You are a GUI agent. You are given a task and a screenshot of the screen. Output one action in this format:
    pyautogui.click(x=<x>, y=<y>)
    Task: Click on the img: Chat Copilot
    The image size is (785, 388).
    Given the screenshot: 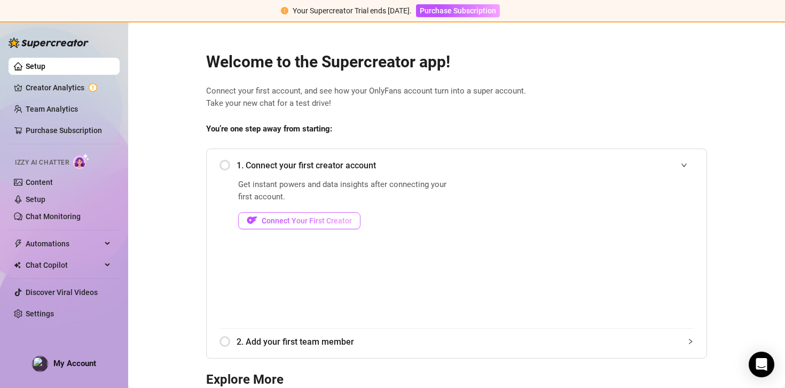 What is the action you would take?
    pyautogui.click(x=17, y=265)
    